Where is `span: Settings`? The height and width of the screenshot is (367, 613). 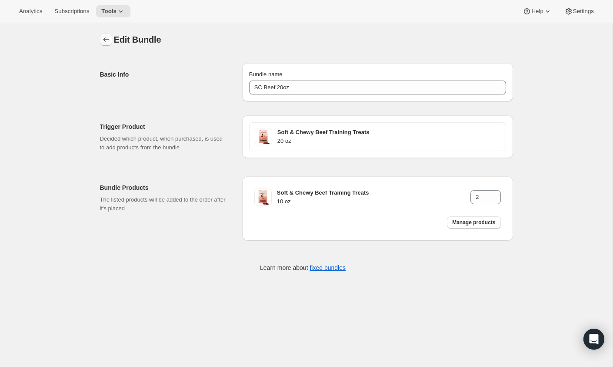 span: Settings is located at coordinates (584, 11).